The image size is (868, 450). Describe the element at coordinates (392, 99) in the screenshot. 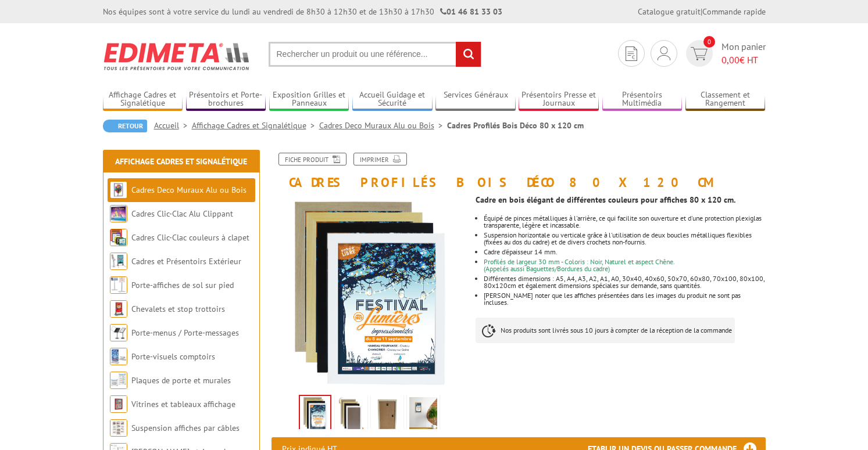

I see `a: Accueil Guidage et Sécurité` at that location.